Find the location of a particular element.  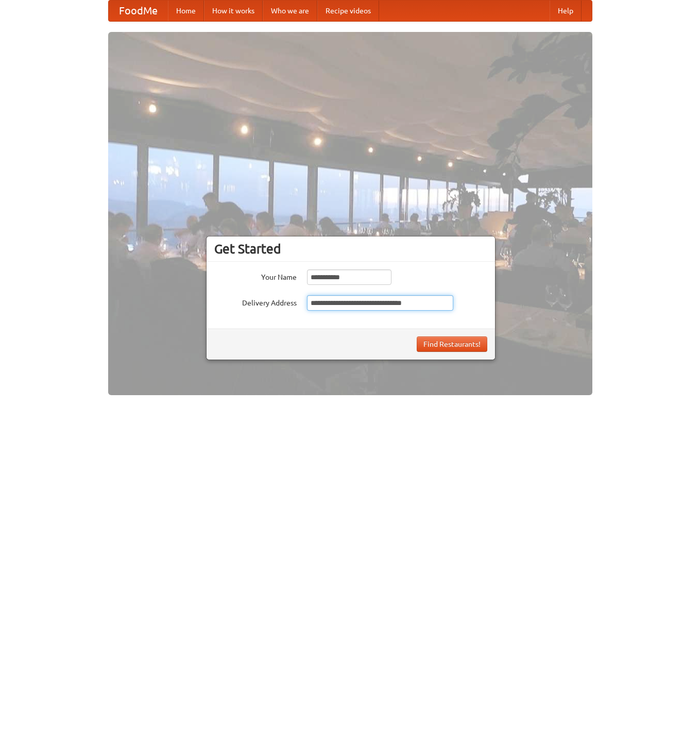

a: How it works is located at coordinates (233, 11).